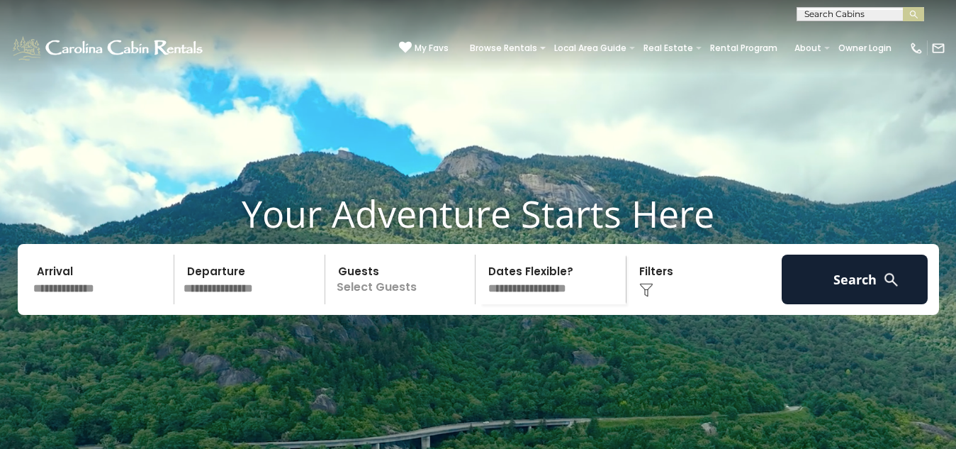 The height and width of the screenshot is (449, 956). I want to click on img: filter--v1.png, so click(647, 290).